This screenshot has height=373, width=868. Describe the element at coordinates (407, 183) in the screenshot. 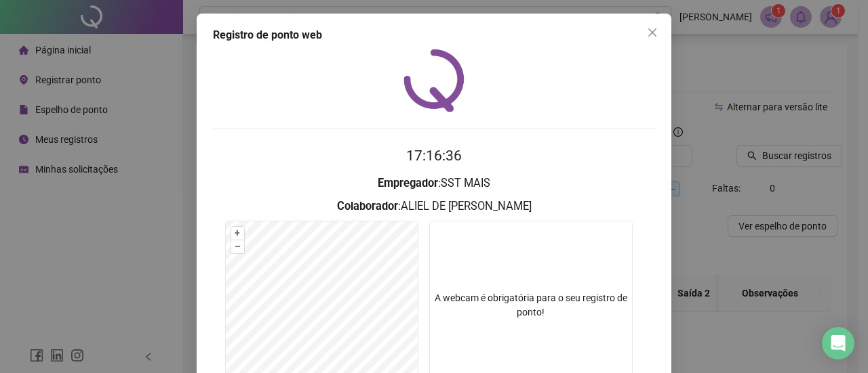

I see `strong: Empregador` at that location.